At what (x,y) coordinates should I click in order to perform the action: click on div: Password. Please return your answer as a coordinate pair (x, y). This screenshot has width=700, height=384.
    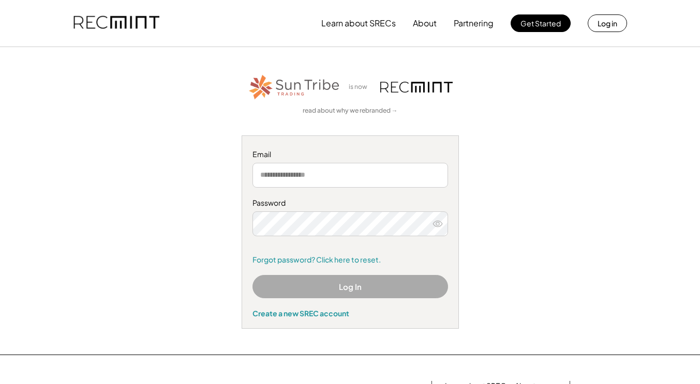
    Looking at the image, I should click on (350, 203).